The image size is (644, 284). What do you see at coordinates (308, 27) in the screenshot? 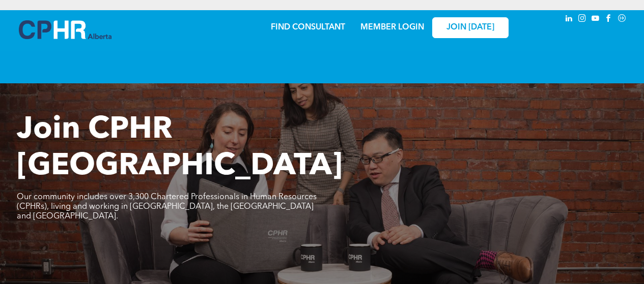
I see `a: FIND CONSULTANT` at bounding box center [308, 27].